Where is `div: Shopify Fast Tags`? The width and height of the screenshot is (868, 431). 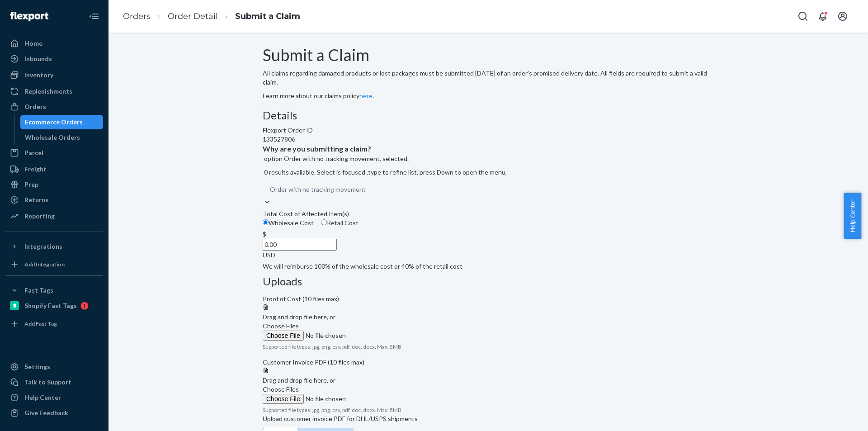
div: Shopify Fast Tags is located at coordinates (51, 306).